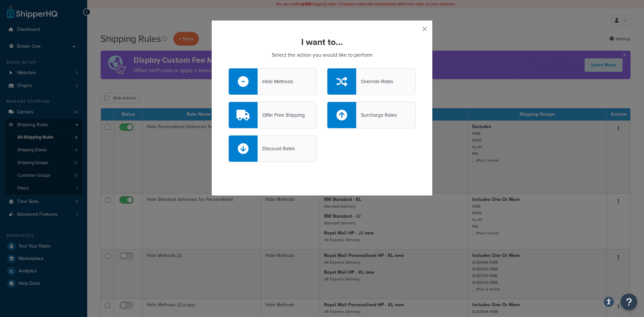  I want to click on p: Select the action you would like to perform, so click(322, 55).